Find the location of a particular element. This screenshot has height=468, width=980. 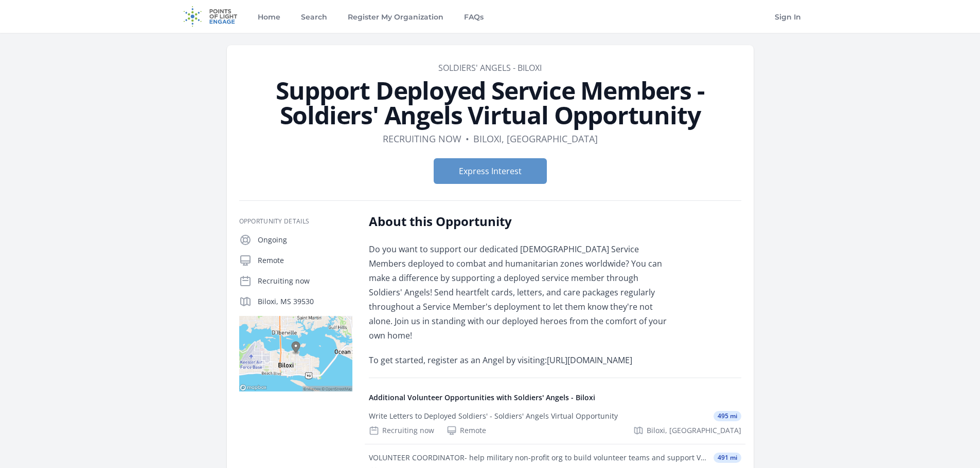

div: Recruiting now is located at coordinates (401, 430).